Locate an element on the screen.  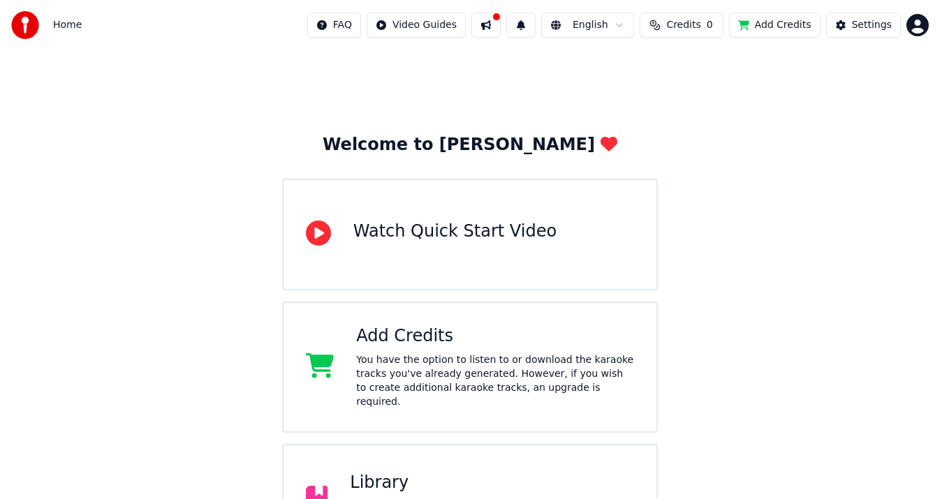
button: FAQ is located at coordinates (334, 25).